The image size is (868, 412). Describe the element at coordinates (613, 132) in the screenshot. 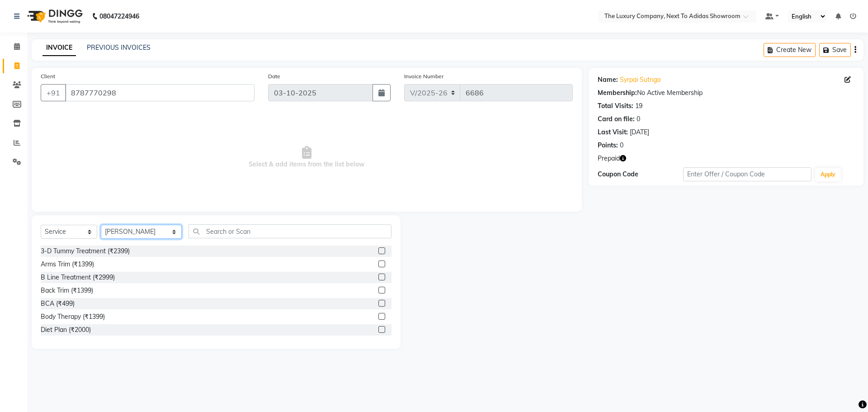

I see `div: Last Visit:` at that location.